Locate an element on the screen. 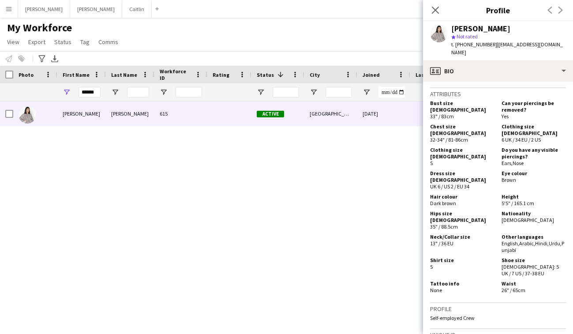 The width and height of the screenshot is (573, 334). a: Comms is located at coordinates (108, 42).